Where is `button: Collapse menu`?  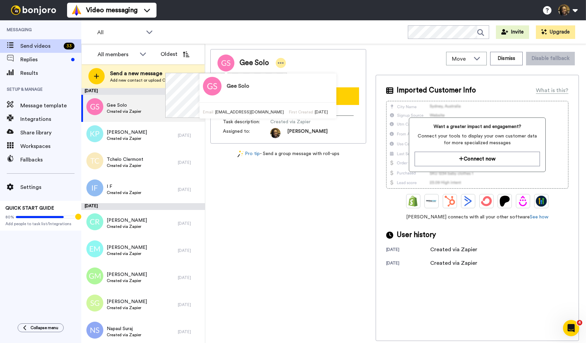 button: Collapse menu is located at coordinates (41, 328).